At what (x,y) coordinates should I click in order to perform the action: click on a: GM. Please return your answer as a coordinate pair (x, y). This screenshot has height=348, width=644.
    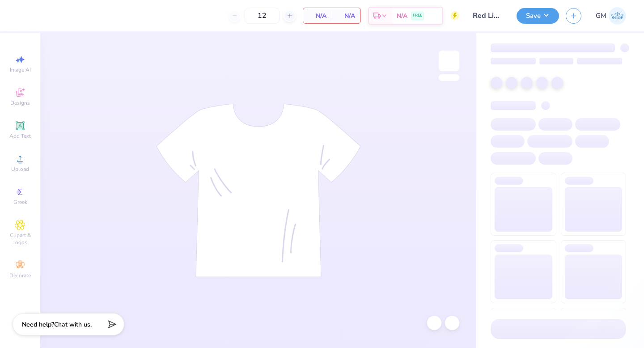
    Looking at the image, I should click on (611, 16).